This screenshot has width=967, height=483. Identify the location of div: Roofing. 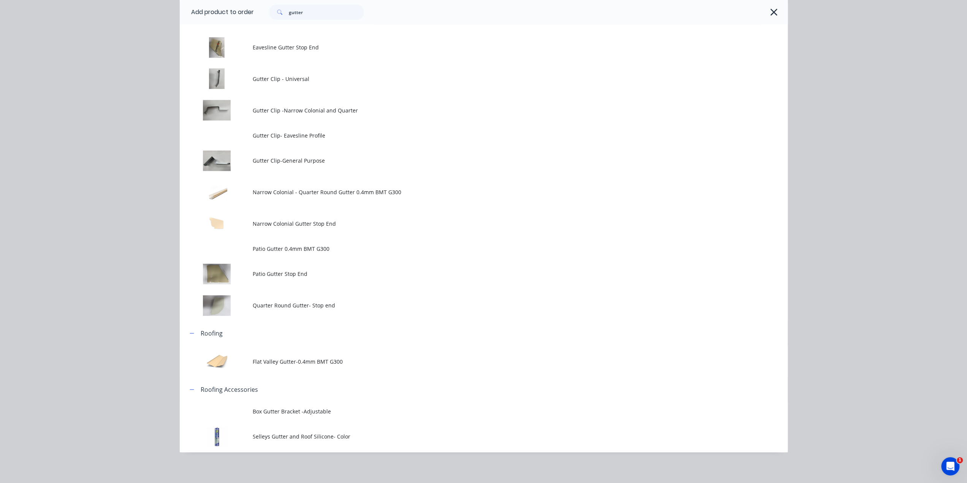
(212, 333).